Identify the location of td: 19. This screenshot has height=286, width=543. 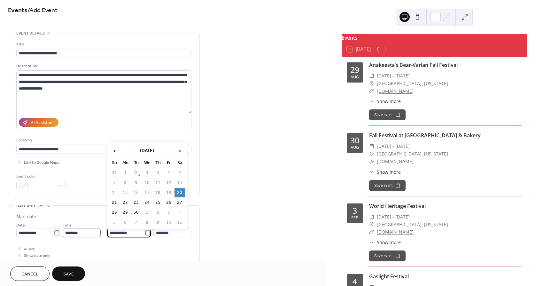
(169, 192).